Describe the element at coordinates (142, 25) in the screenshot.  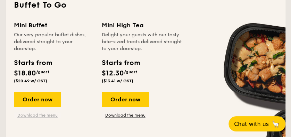
I see `div: Mini High Tea` at that location.